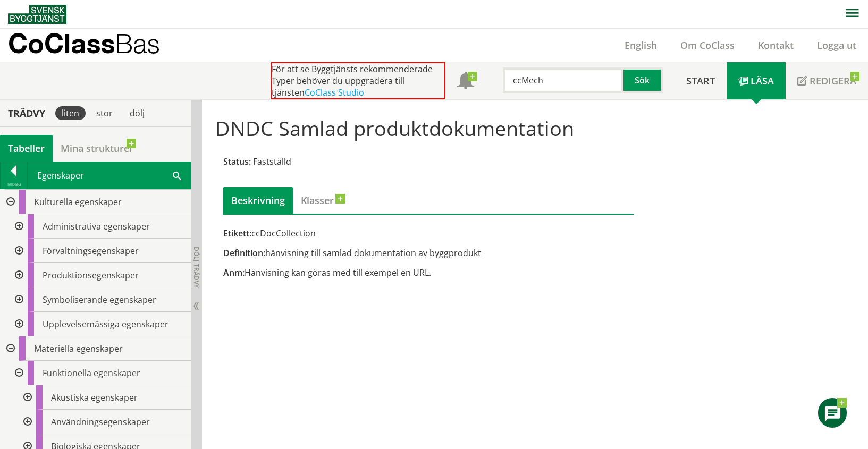 The height and width of the screenshot is (449, 868). I want to click on a: Redigera, so click(826, 81).